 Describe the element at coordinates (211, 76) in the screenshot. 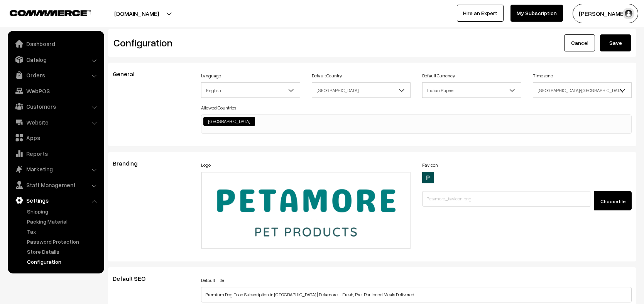

I see `label: Language` at that location.